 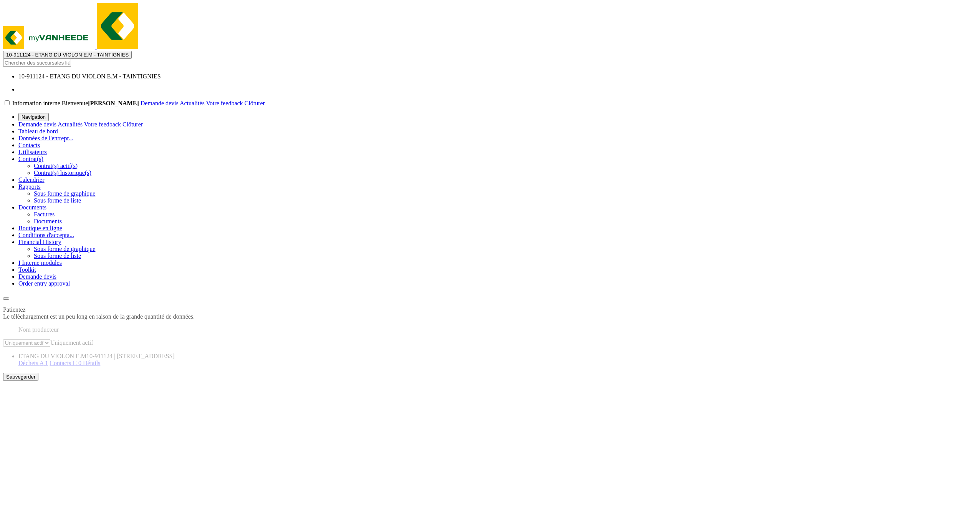 What do you see at coordinates (27, 269) in the screenshot?
I see `span: Toolkit` at bounding box center [27, 269].